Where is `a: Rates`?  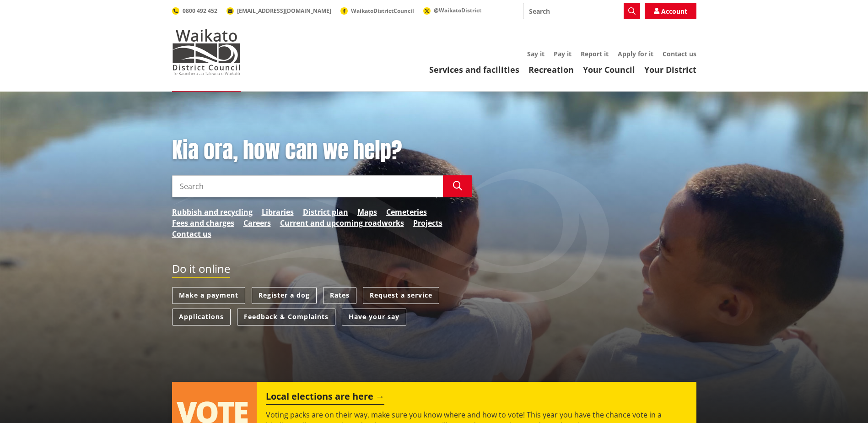
a: Rates is located at coordinates (339, 295).